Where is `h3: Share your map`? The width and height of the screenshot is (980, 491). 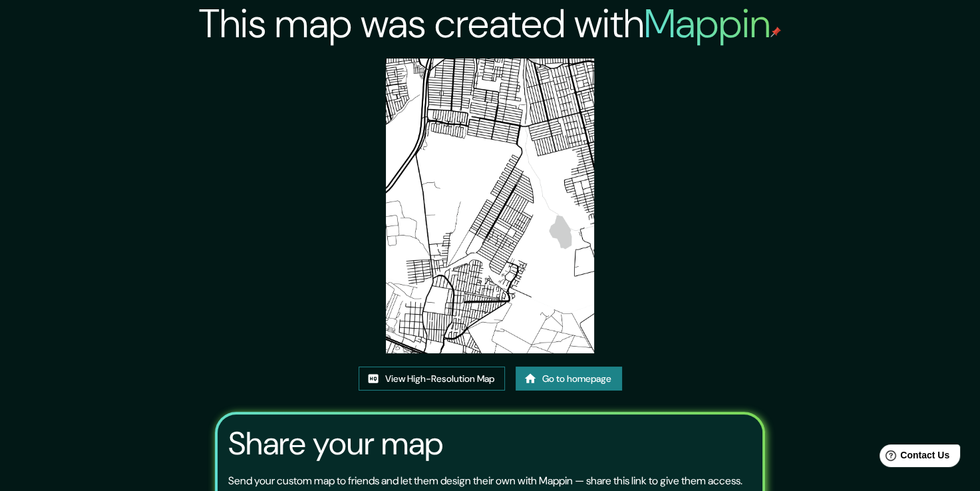
h3: Share your map is located at coordinates (335, 444).